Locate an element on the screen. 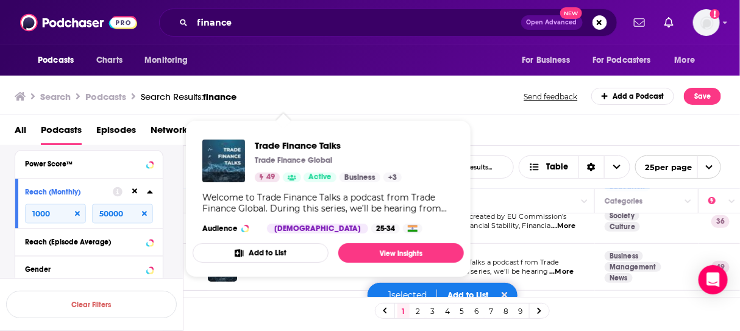 This screenshot has height=331, width=740. a: 4 is located at coordinates (447, 311).